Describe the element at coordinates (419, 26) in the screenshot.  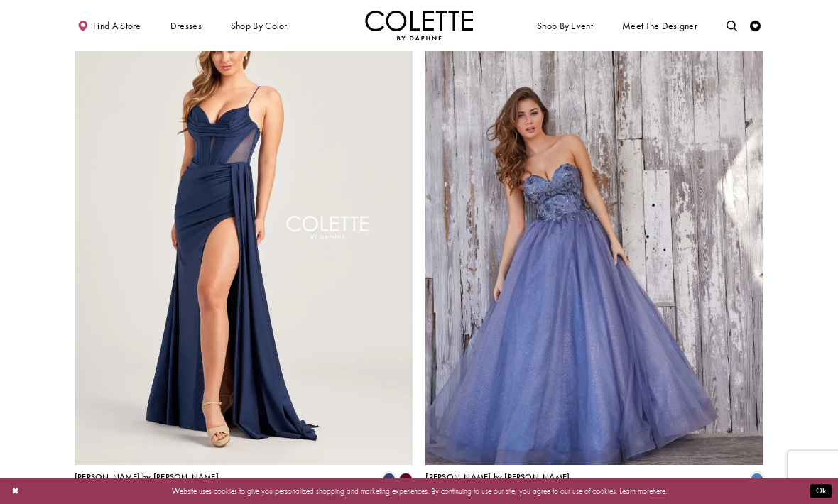
I see `img: Colette by Daphne` at that location.